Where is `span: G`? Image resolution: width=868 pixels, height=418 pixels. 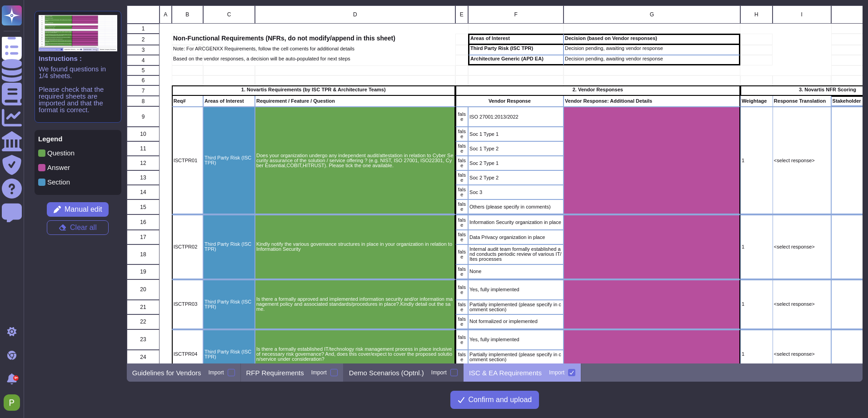 span: G is located at coordinates (651, 14).